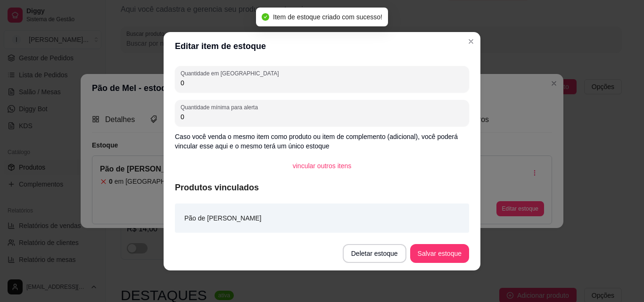  Describe the element at coordinates (322, 141) in the screenshot. I see `p: Caso você venda o mesmo item como produto ou item de complemento (adicional), você poderá vincula...` at that location.